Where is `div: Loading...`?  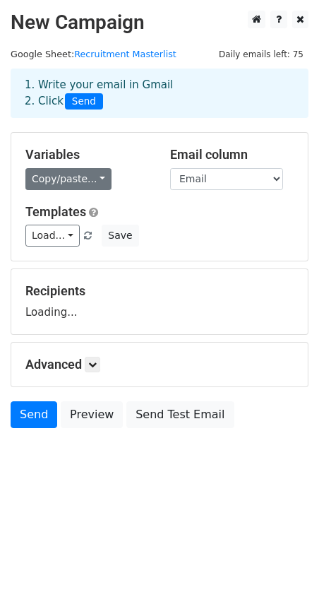 div: Loading... is located at coordinates (160, 302).